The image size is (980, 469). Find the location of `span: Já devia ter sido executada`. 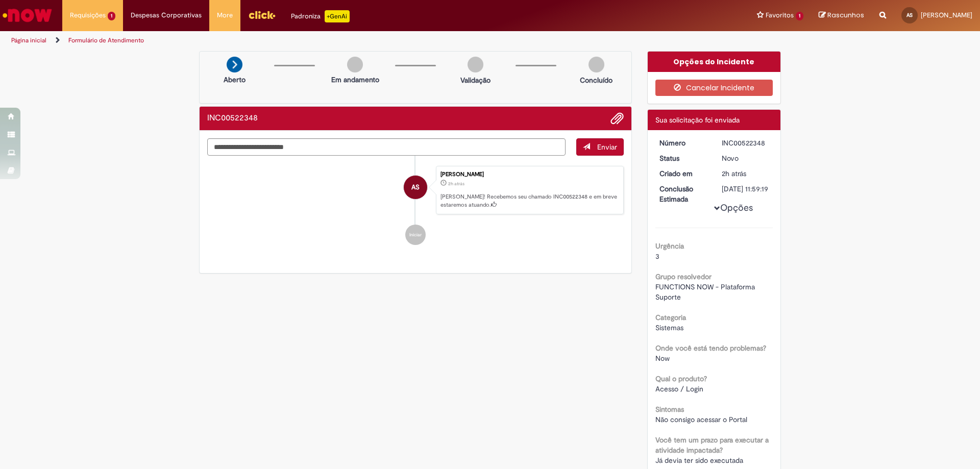

span: Já devia ter sido executada is located at coordinates (699, 461).